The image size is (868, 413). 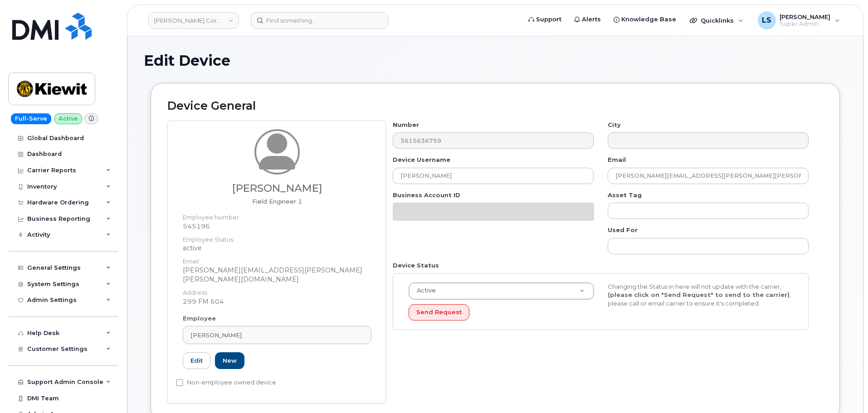 What do you see at coordinates (422, 160) in the screenshot?
I see `label: Device Username` at bounding box center [422, 160].